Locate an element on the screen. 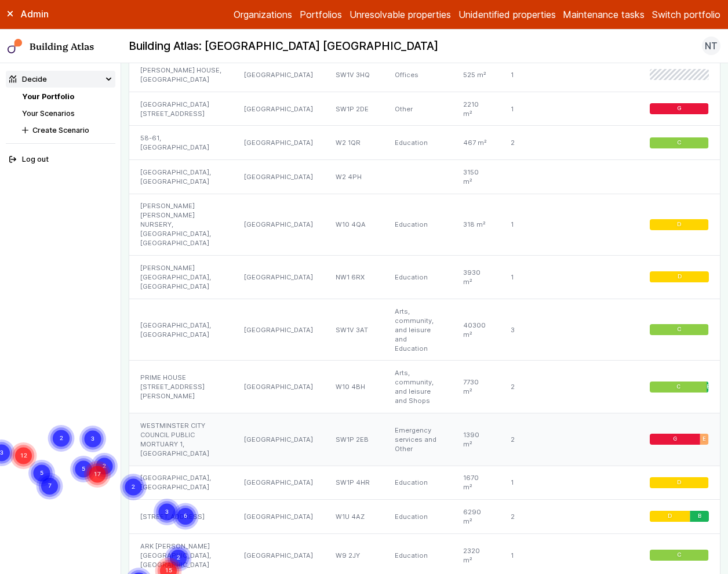  a: Organizations is located at coordinates (263, 15).